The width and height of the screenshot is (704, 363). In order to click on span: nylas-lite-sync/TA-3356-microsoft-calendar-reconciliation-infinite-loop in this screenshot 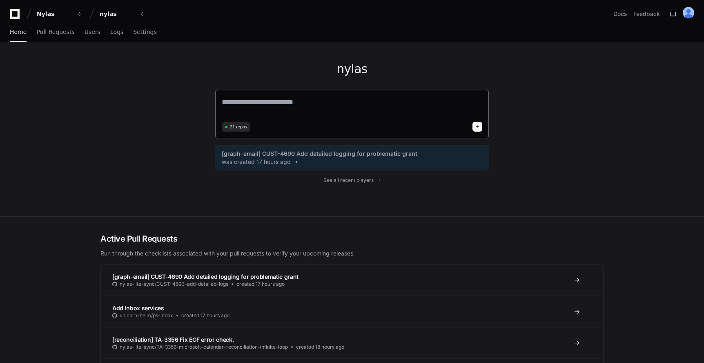, I will do `click(204, 347)`.